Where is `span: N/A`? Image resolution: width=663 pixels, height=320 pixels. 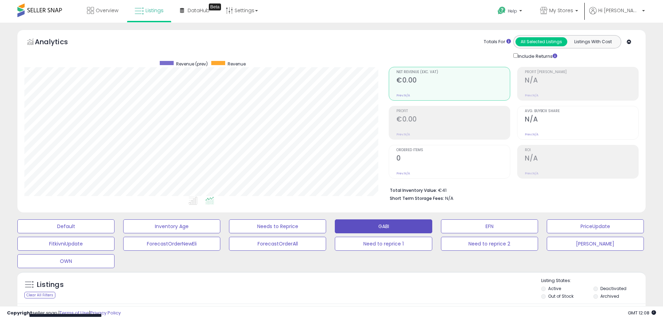 span: N/A is located at coordinates (450, 198).